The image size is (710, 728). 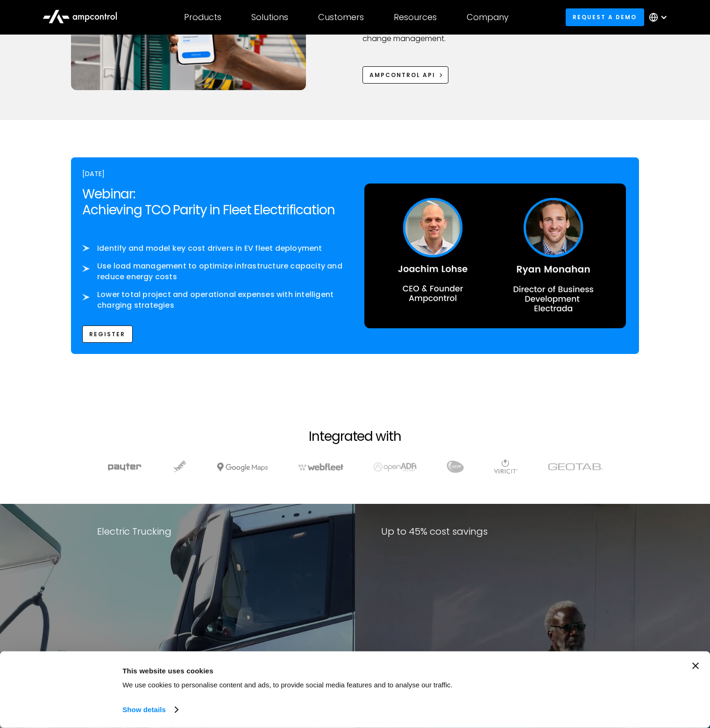 I want to click on button: Okay, so click(x=608, y=676).